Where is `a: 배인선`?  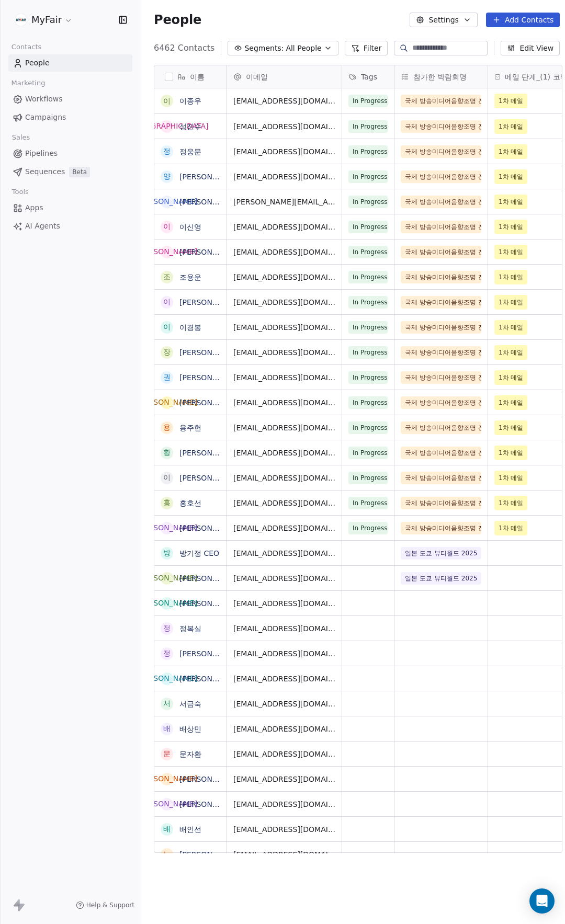 a: 배인선 is located at coordinates (190, 829).